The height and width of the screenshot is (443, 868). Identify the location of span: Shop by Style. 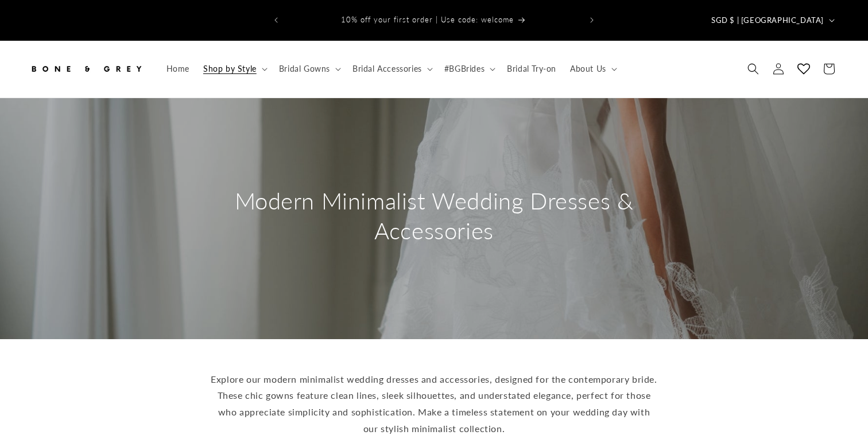
(230, 69).